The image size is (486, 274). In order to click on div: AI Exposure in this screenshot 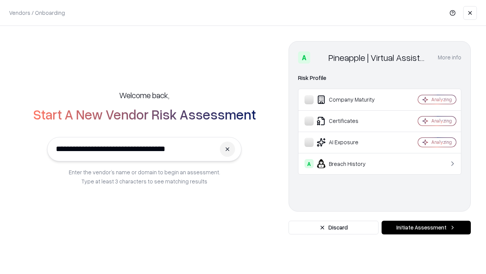, I will do `click(350, 142)`.